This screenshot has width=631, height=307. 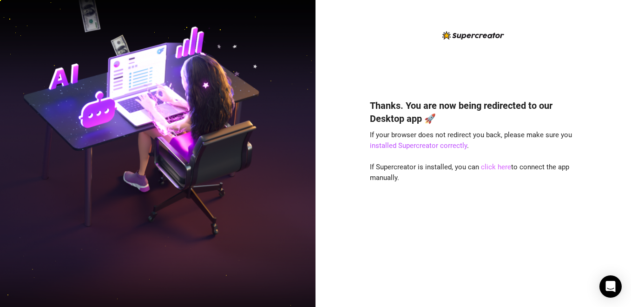 I want to click on a: installed Supercreator correctly, so click(x=418, y=145).